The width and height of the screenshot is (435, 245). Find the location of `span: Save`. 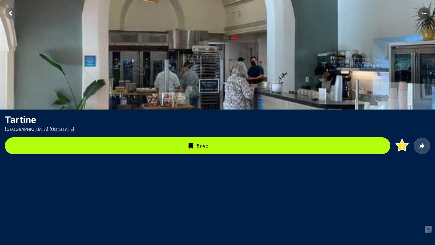

span: Save is located at coordinates (202, 146).